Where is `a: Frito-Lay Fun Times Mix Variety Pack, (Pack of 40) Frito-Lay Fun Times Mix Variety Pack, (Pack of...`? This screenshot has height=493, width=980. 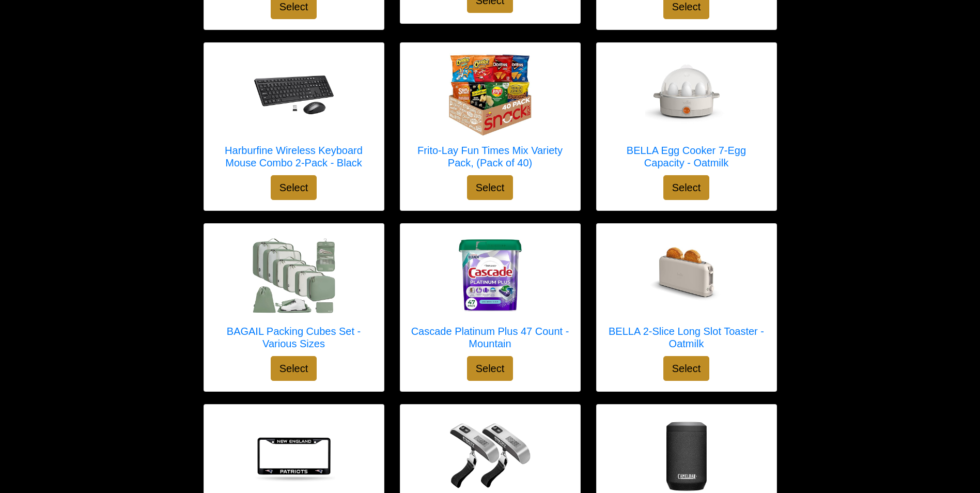 a: Frito-Lay Fun Times Mix Variety Pack, (Pack of 40) Frito-Lay Fun Times Mix Variety Pack, (Pack of... is located at coordinates (490, 115).